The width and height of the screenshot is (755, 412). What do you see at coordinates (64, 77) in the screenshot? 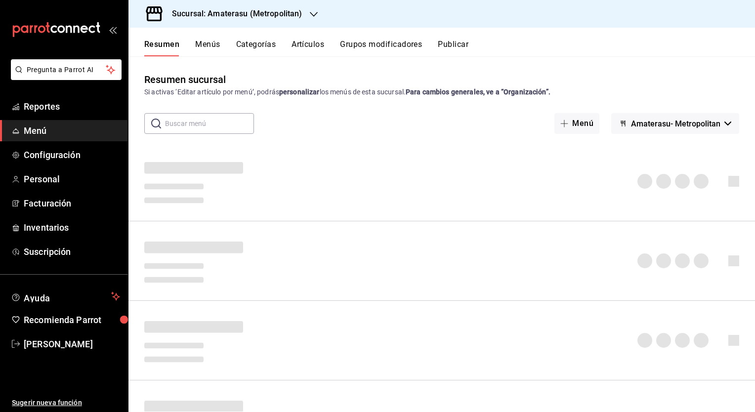
I see `a: Pregunta a Parrot AI` at bounding box center [64, 77].